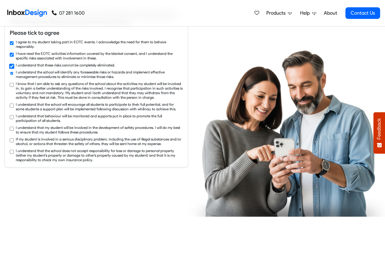 This screenshot has height=266, width=385. I want to click on span: Help, so click(306, 13).